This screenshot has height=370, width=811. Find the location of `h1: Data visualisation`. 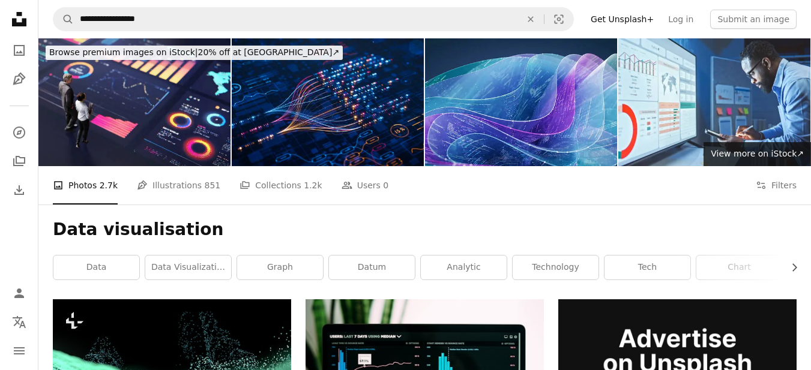

h1: Data visualisation is located at coordinates (424, 230).